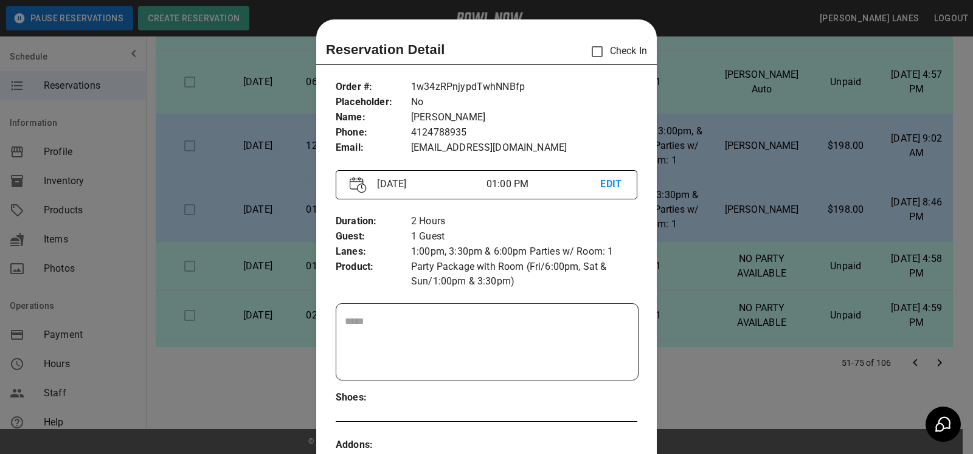 The height and width of the screenshot is (454, 973). I want to click on p: Order # :, so click(373, 87).